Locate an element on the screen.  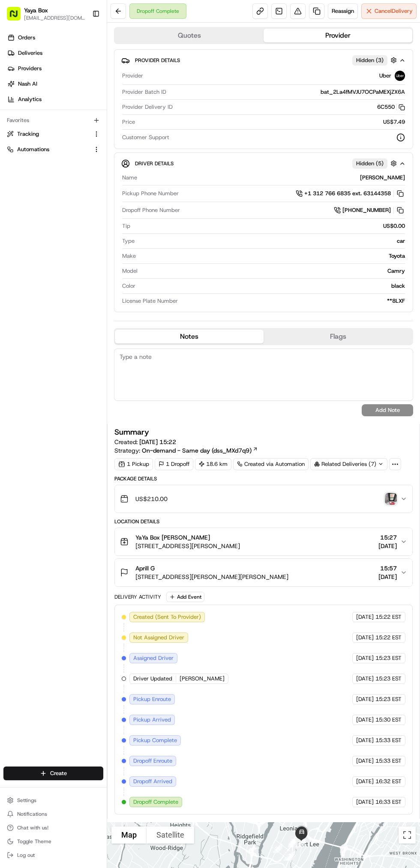
button: Hidden (3) is located at coordinates (375, 60).